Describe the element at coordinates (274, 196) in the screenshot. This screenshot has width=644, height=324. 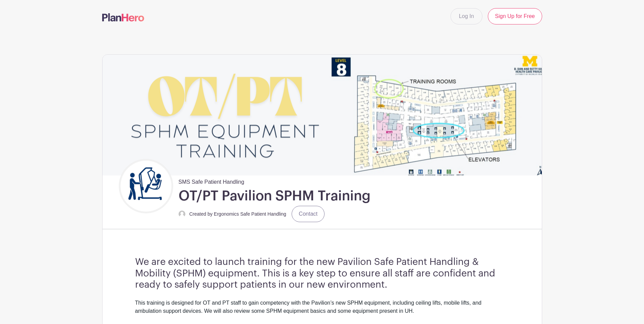
I see `h1: OT/PT Pavilion SPHM Training` at that location.